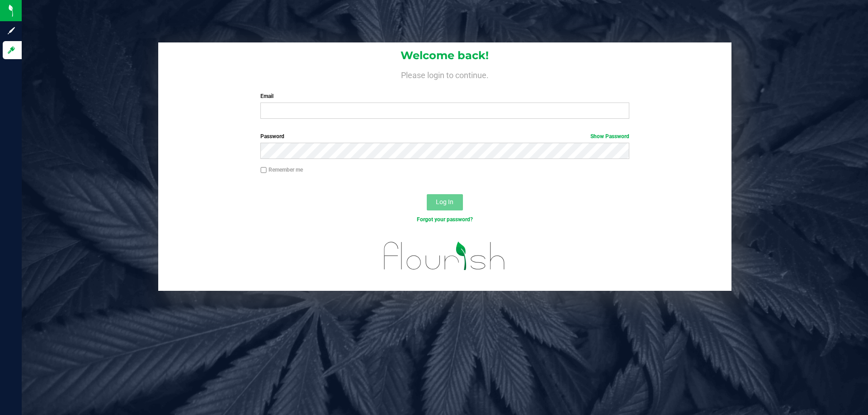 The width and height of the screenshot is (868, 415). I want to click on img: flourish_logo.svg, so click(445, 256).